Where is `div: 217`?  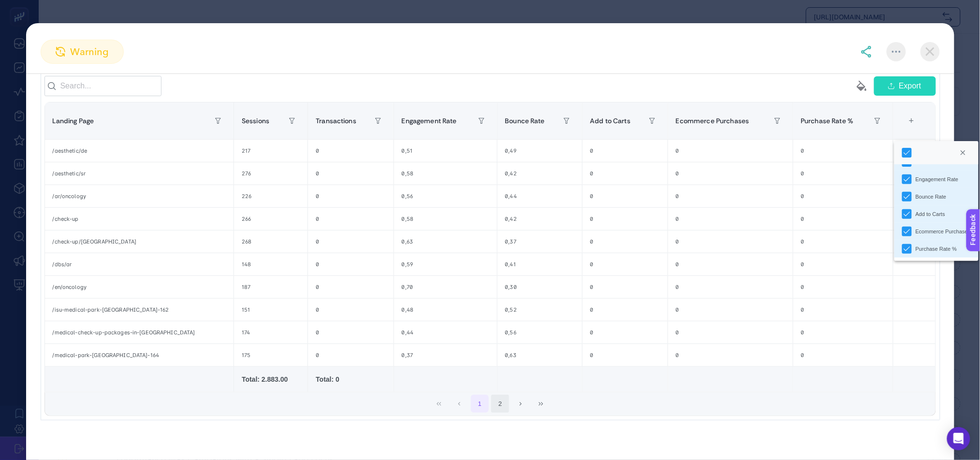 div: 217 is located at coordinates (271, 151).